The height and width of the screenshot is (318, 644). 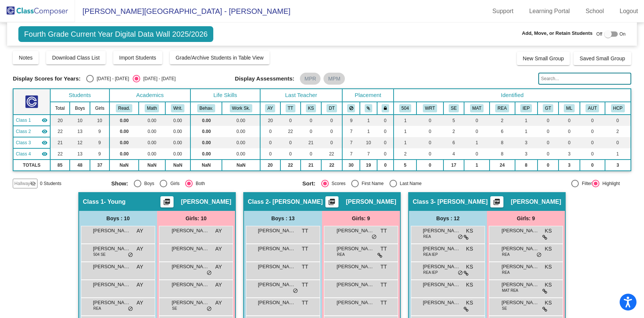 What do you see at coordinates (270, 120) in the screenshot?
I see `td: 20` at bounding box center [270, 120].